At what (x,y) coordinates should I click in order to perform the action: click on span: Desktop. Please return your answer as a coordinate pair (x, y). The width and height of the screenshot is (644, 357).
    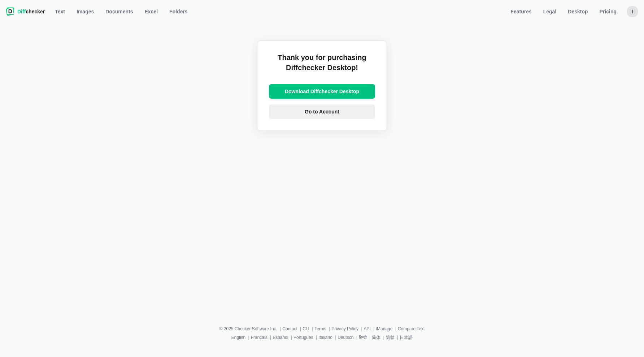
    Looking at the image, I should click on (578, 12).